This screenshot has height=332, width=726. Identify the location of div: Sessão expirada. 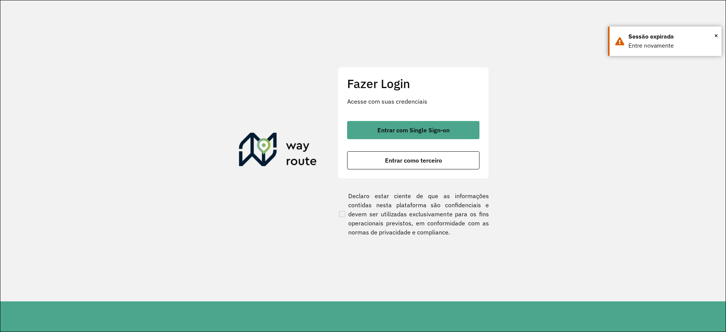
(672, 37).